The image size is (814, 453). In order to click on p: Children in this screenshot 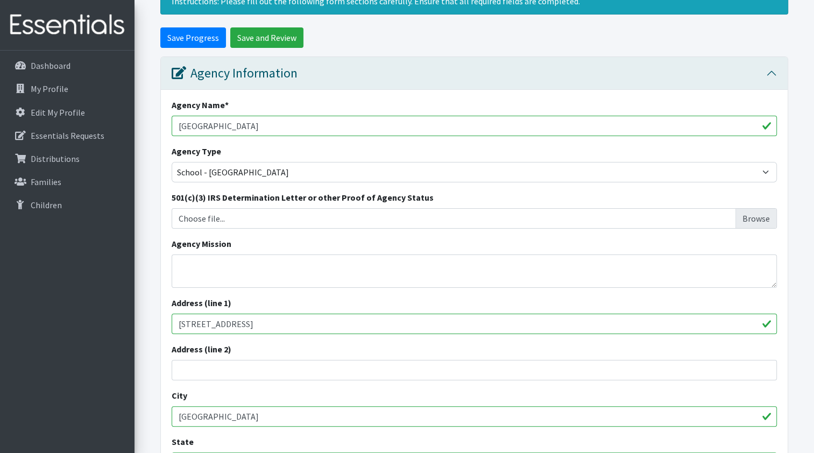, I will do `click(46, 205)`.